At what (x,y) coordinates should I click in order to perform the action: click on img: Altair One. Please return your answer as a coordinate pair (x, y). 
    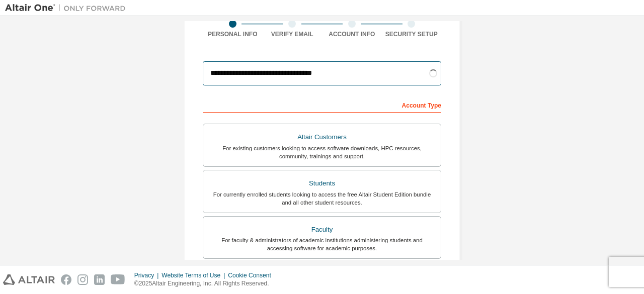
    Looking at the image, I should click on (68, 8).